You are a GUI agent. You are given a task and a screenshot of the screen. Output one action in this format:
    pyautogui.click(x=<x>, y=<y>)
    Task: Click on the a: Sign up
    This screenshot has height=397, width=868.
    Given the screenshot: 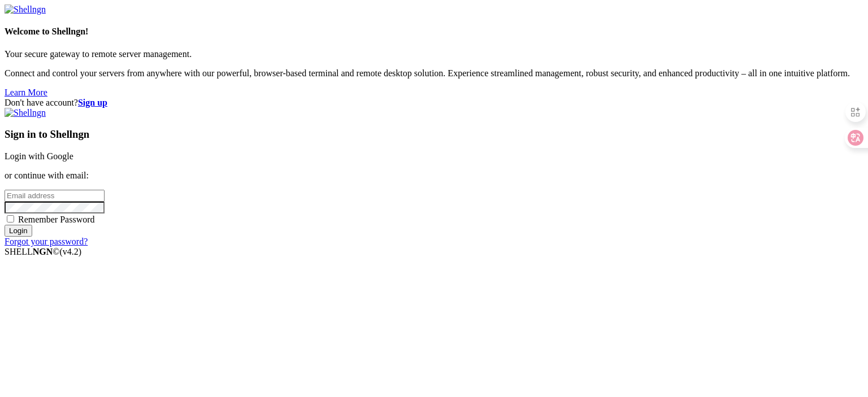 What is the action you would take?
    pyautogui.click(x=92, y=102)
    